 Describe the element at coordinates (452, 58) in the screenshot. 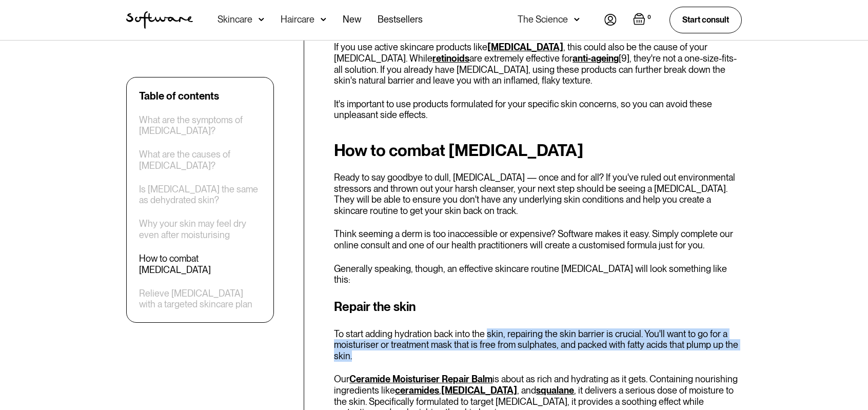

I see `a: retinoids` at that location.